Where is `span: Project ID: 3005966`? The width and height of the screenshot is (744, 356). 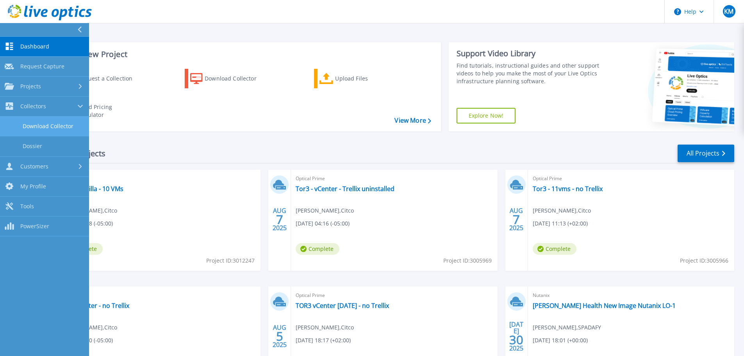 span: Project ID: 3005966 is located at coordinates (705, 261).